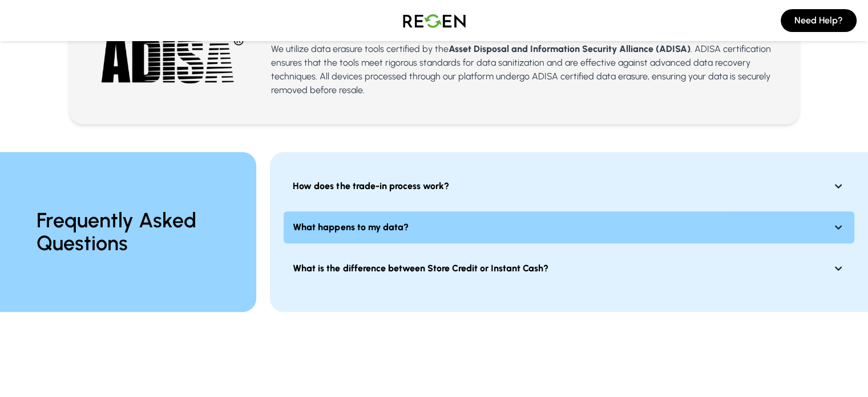 This screenshot has height=397, width=868. What do you see at coordinates (526, 70) in the screenshot?
I see `p: We utilize data erasure tools certified by the . ADISA certification ensures that the tools meet ...` at bounding box center [526, 70].